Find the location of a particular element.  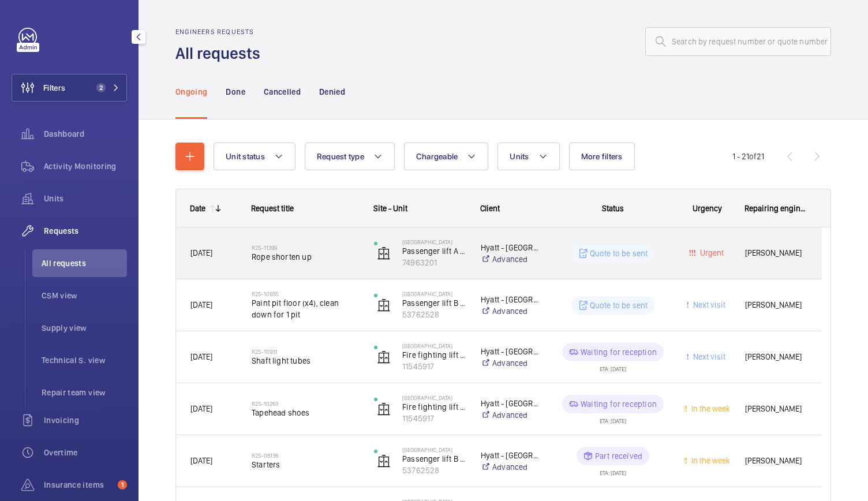

h2: R25-11399 is located at coordinates (305, 248).